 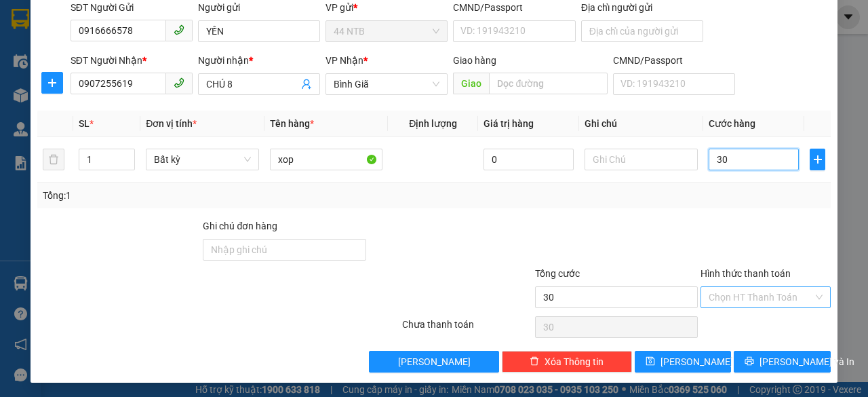 What do you see at coordinates (327, 159) in the screenshot?
I see `input: VD: Bàn, Ghế` at bounding box center [327, 159].